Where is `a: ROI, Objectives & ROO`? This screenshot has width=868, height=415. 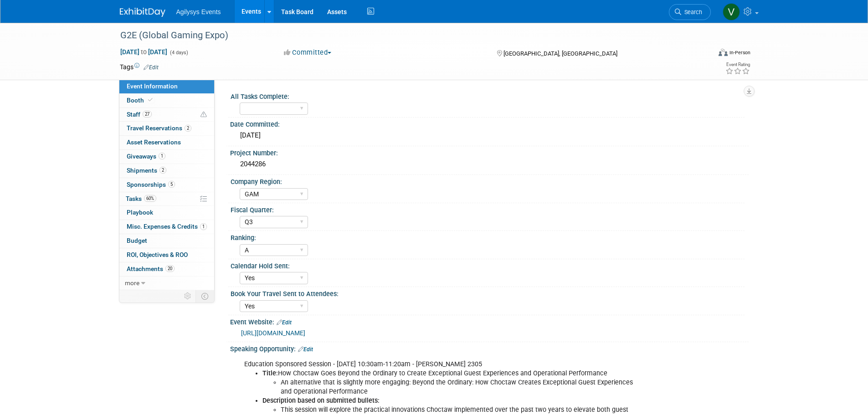
a: ROI, Objectives & ROO is located at coordinates (167, 255).